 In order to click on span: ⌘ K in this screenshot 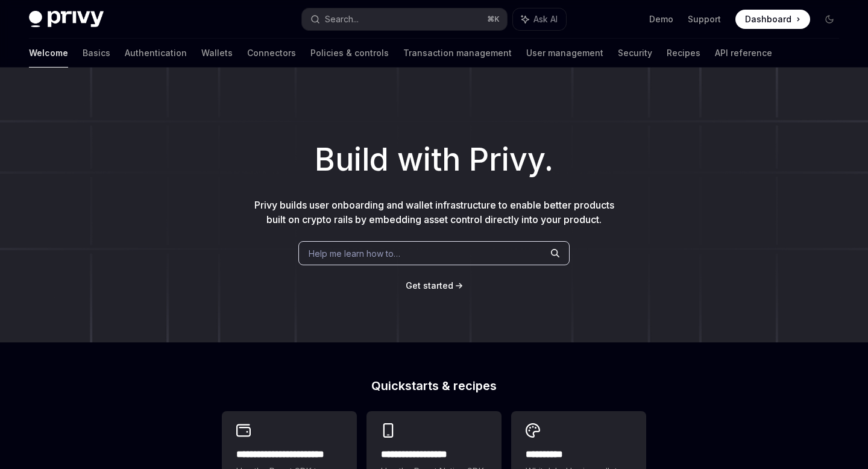, I will do `click(493, 20)`.